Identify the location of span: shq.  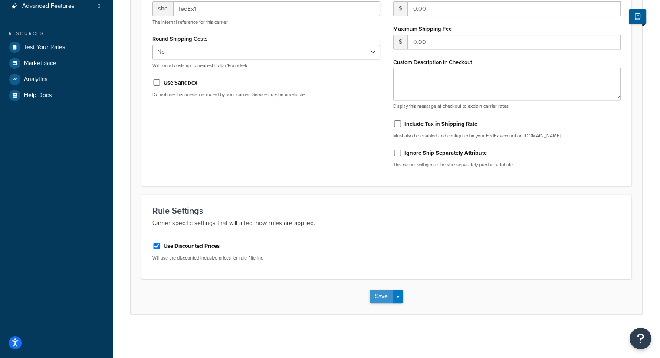
(163, 9).